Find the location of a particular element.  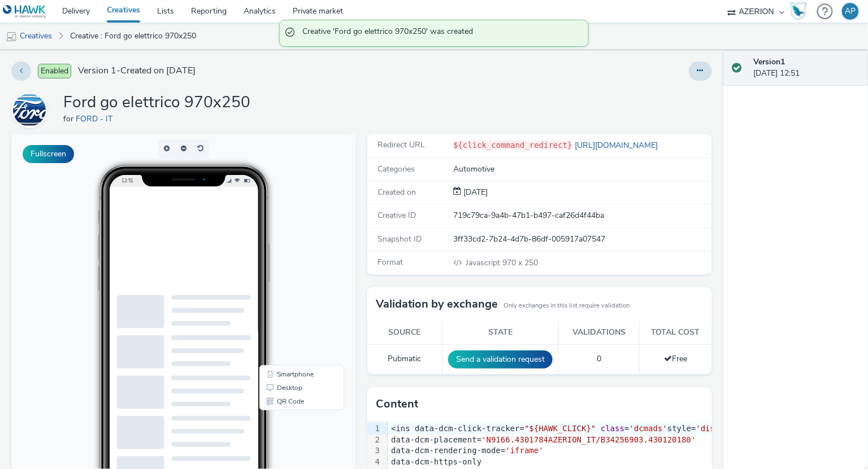

span: 'N9166.4301784AZERION_IT/B34256903.430120180' is located at coordinates (588, 440).